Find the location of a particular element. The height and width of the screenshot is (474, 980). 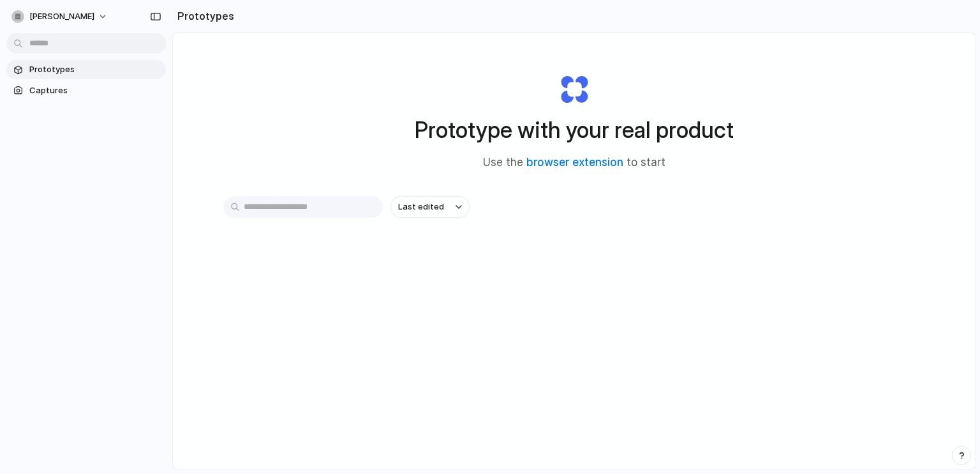

span: Use the to start is located at coordinates (574, 163).